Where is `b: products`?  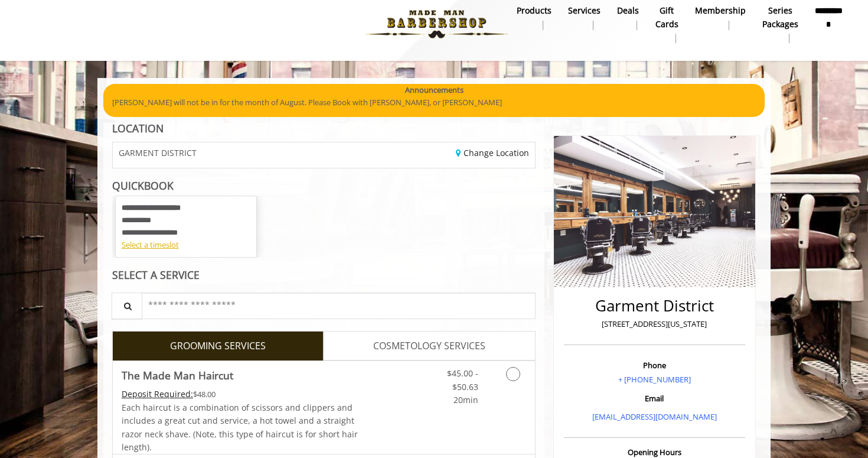
b: products is located at coordinates (534, 11).